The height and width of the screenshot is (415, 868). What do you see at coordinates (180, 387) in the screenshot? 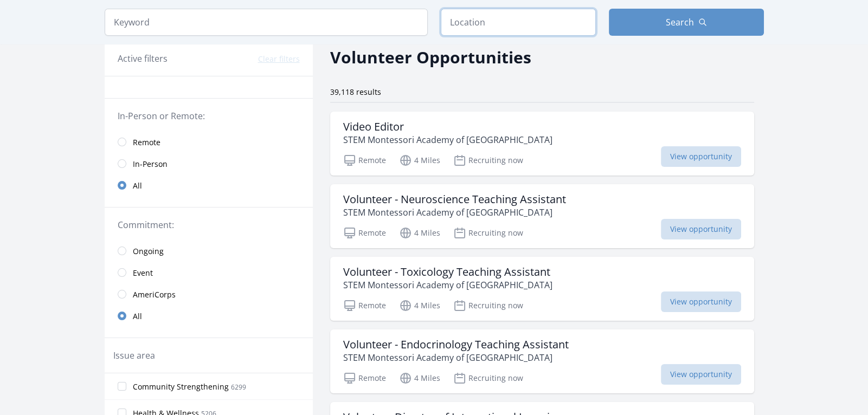
I see `span: Community Strengthening` at bounding box center [180, 387].